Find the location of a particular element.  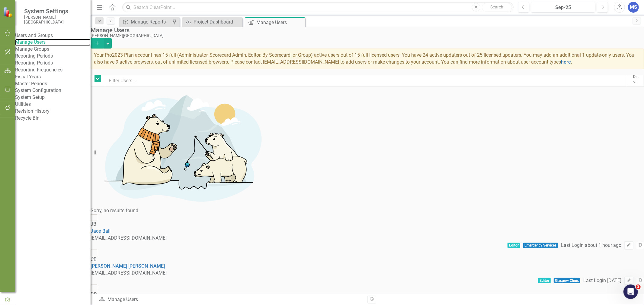

a: Manage Users is located at coordinates (53, 42).